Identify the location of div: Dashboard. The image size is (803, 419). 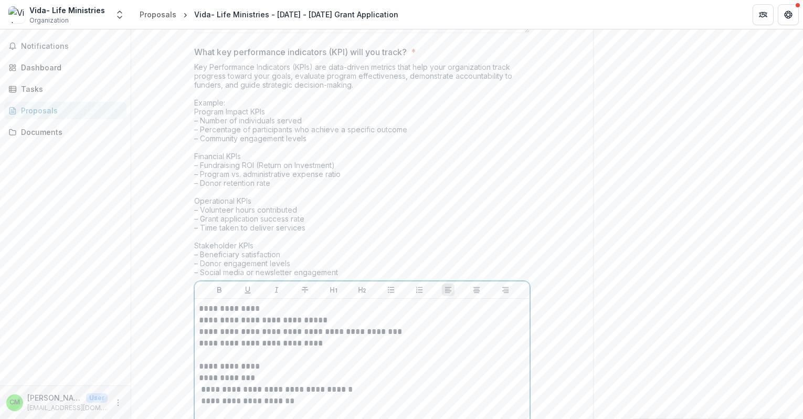
(69, 67).